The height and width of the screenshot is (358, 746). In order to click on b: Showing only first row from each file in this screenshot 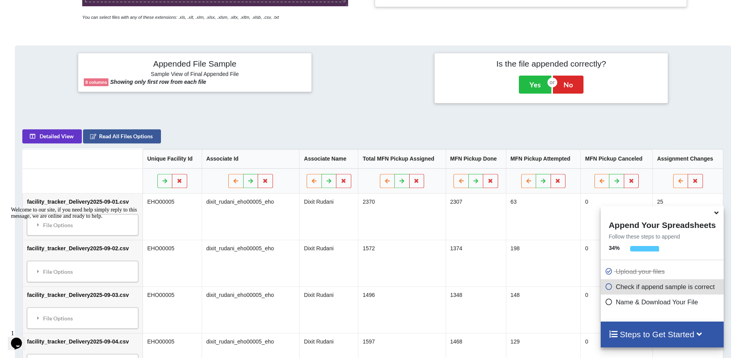, I will do `click(158, 82)`.